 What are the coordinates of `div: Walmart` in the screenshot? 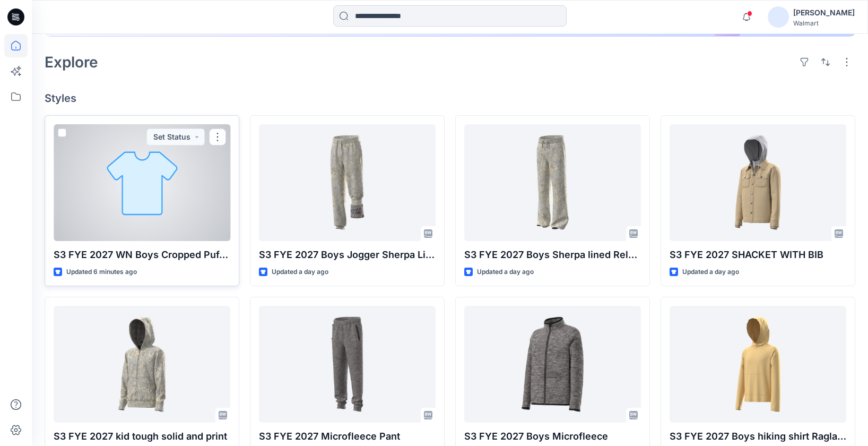 It's located at (824, 23).